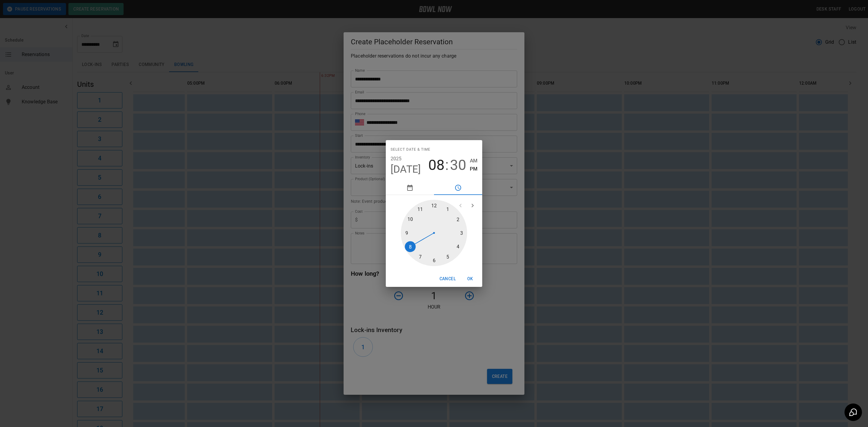  What do you see at coordinates (410, 150) in the screenshot?
I see `span: Select date & time` at bounding box center [410, 150].